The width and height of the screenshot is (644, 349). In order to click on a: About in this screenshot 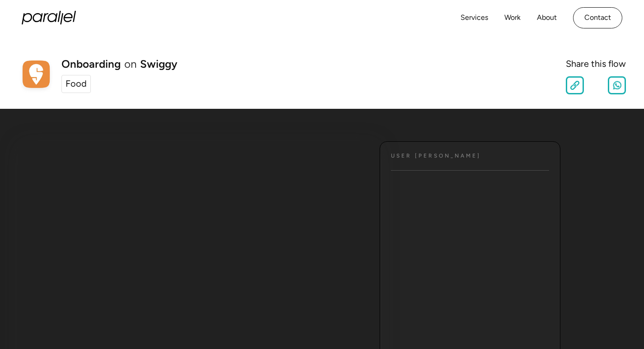, I will do `click(547, 17)`.